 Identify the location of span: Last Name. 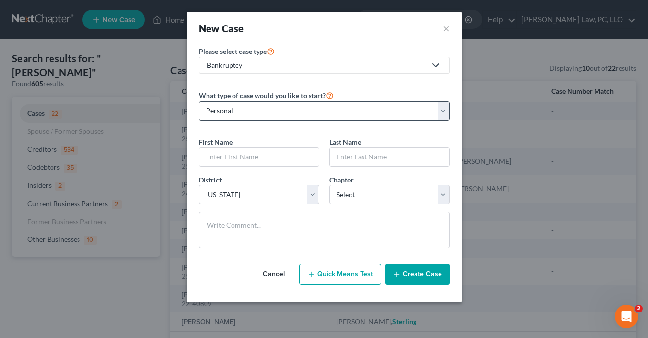
(345, 142).